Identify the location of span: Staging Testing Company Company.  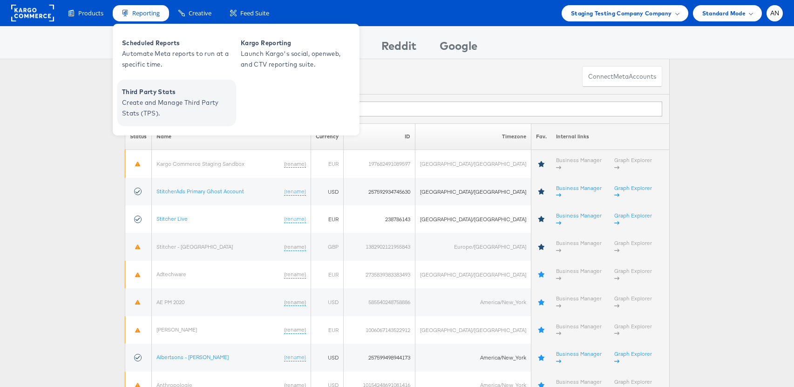
(621, 13).